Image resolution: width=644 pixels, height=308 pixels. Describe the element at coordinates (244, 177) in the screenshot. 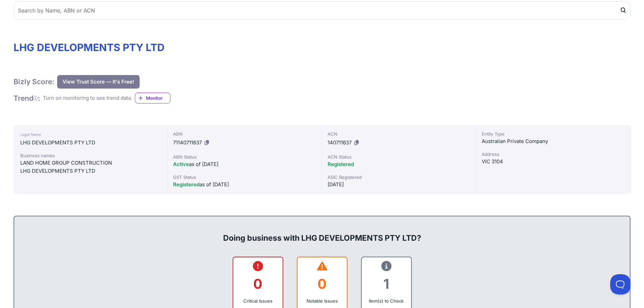

I see `div: GST Status` at that location.